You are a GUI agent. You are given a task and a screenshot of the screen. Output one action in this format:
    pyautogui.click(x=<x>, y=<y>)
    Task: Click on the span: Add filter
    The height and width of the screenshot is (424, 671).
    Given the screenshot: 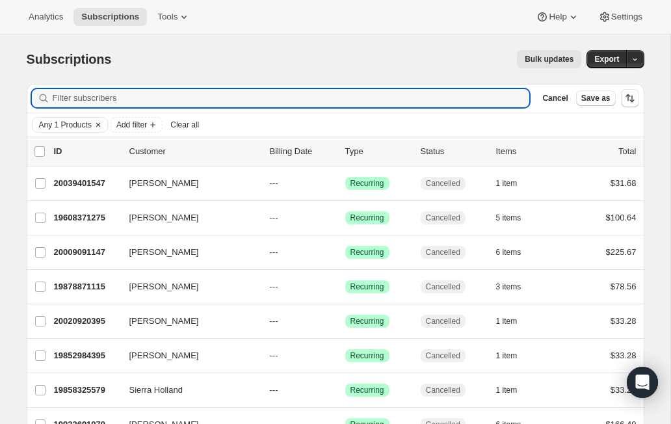 What is the action you would take?
    pyautogui.click(x=131, y=125)
    